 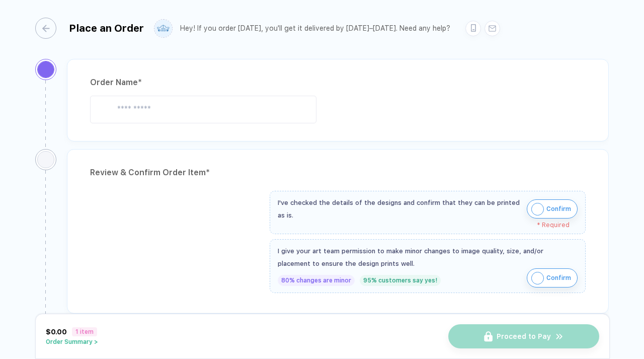 I want to click on div: Order Name, so click(x=338, y=82).